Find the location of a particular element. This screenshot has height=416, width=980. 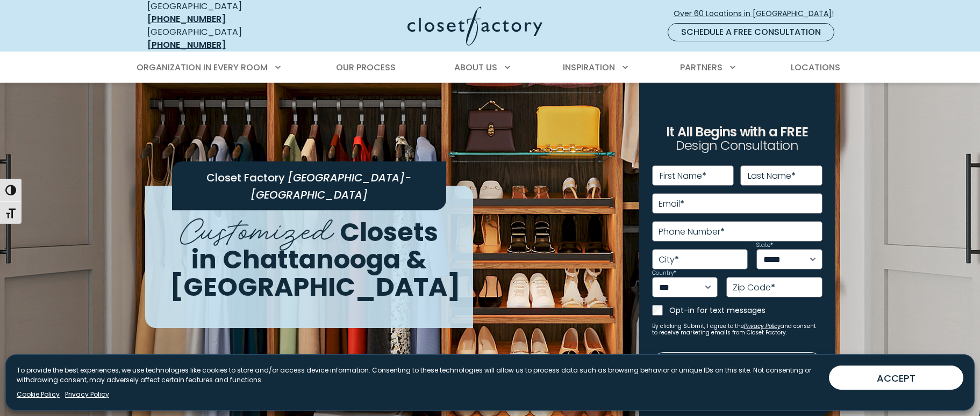

a: Cookie Policy is located at coordinates (38, 395).